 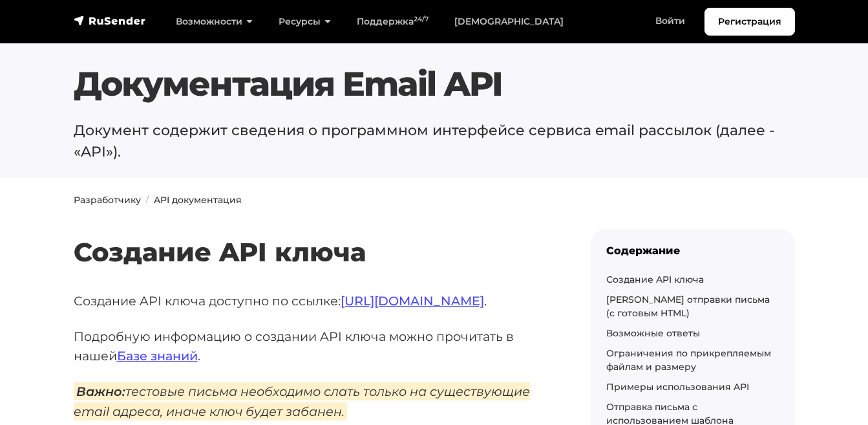 What do you see at coordinates (110, 21) in the screenshot?
I see `img: RuSender` at bounding box center [110, 21].